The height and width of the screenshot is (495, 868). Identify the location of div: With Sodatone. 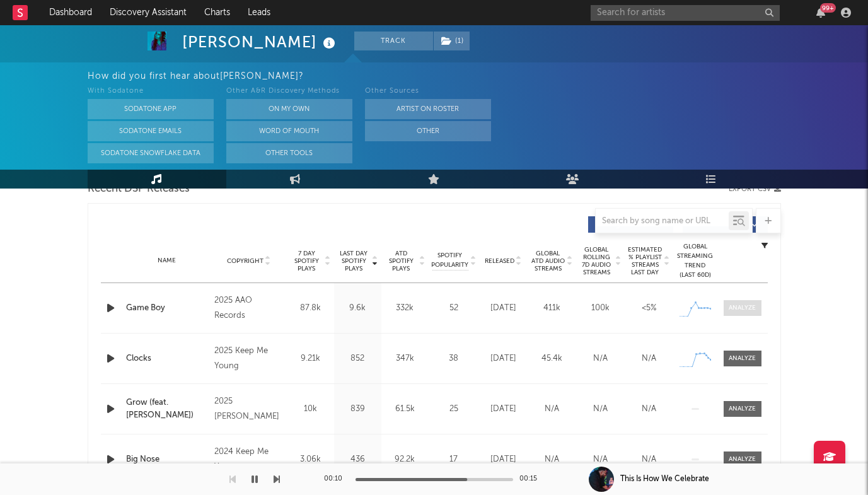
(151, 92).